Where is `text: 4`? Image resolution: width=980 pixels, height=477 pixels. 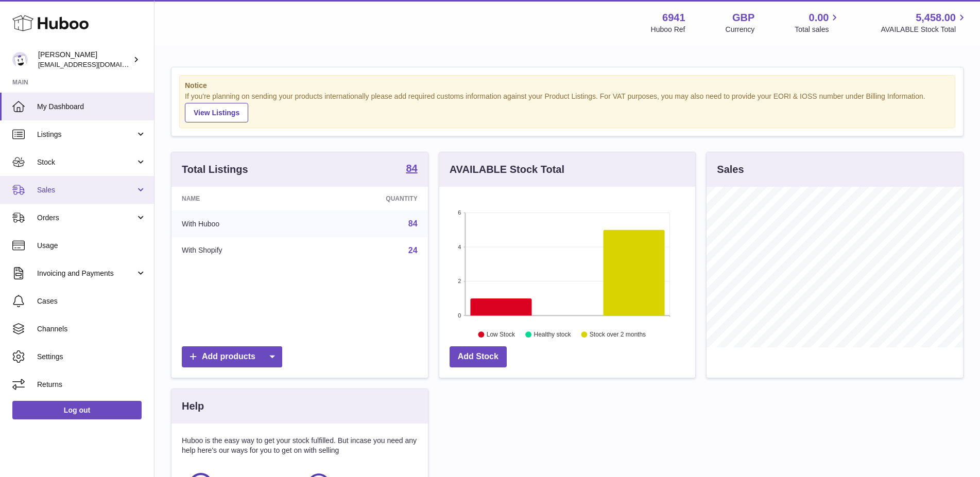
text: 4 is located at coordinates (459, 247).